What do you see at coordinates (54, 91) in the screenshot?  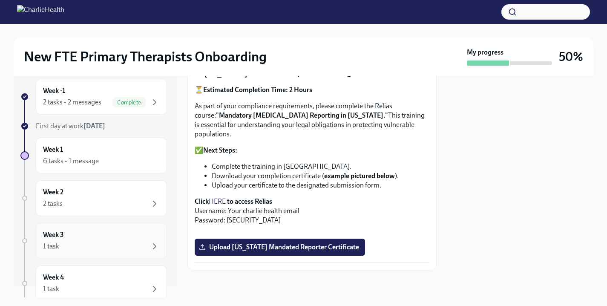 I see `h6: Week -1` at bounding box center [54, 91].